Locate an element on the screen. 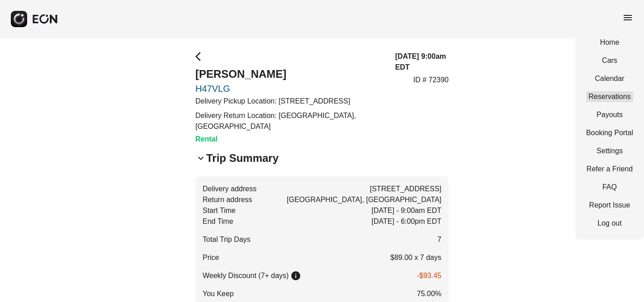 The height and width of the screenshot is (302, 644). span: info is located at coordinates (296, 276).